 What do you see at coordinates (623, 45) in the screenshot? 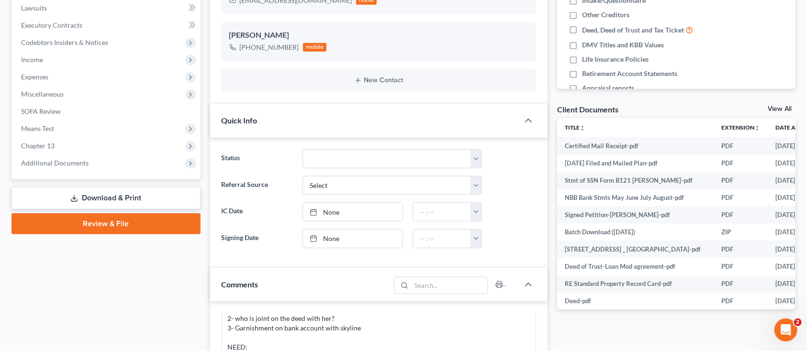
I see `span: DMV Titles and KBB Values` at bounding box center [623, 45].